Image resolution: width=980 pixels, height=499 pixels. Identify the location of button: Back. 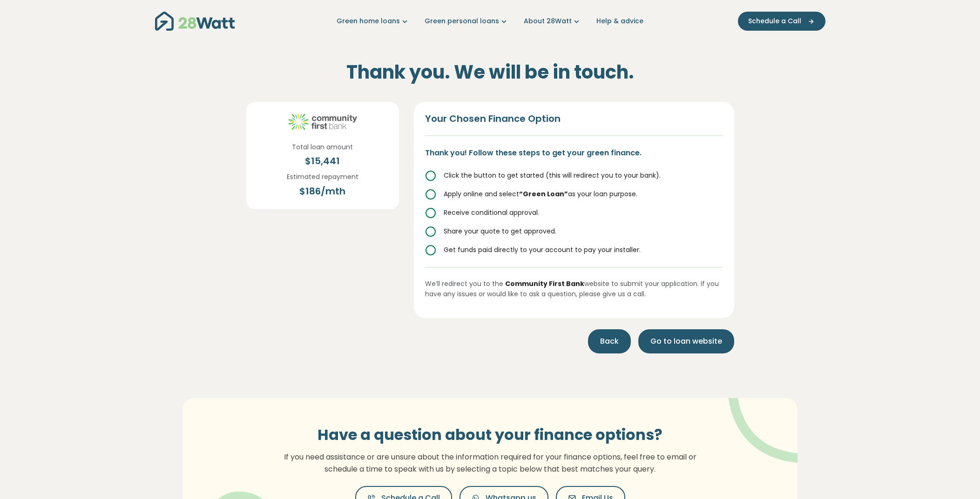
(609, 342).